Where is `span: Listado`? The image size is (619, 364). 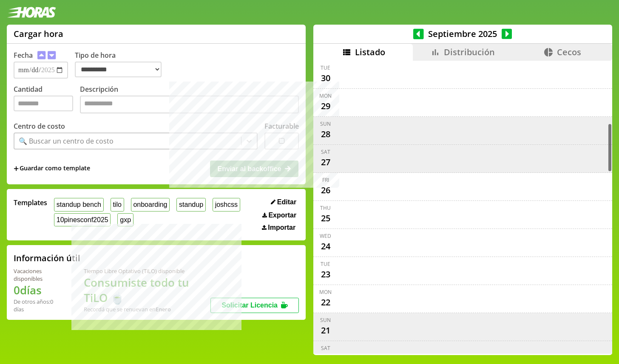 span: Listado is located at coordinates (370, 52).